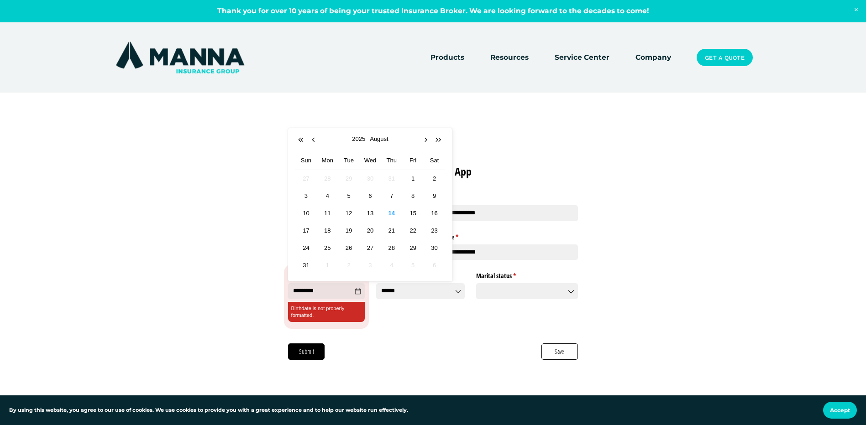 The width and height of the screenshot is (866, 425). What do you see at coordinates (370, 230) in the screenshot?
I see `span: 20` at bounding box center [370, 230].